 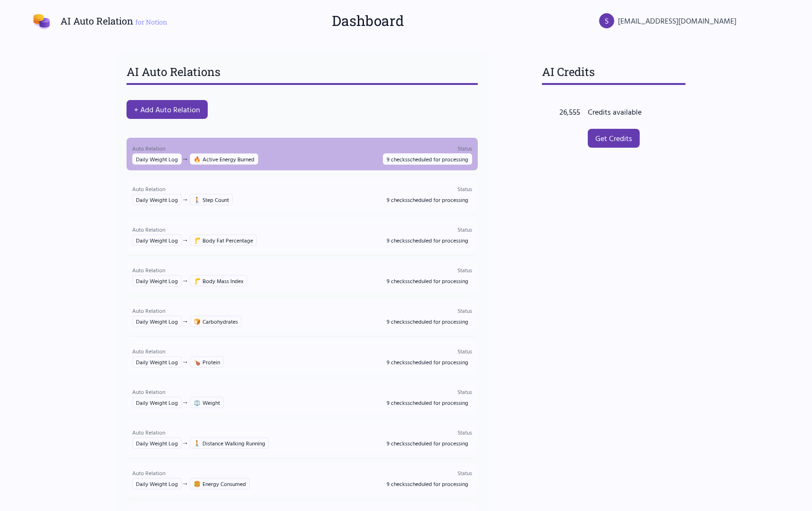 What do you see at coordinates (216, 321) in the screenshot?
I see `span: Carbohydrates` at bounding box center [216, 321].